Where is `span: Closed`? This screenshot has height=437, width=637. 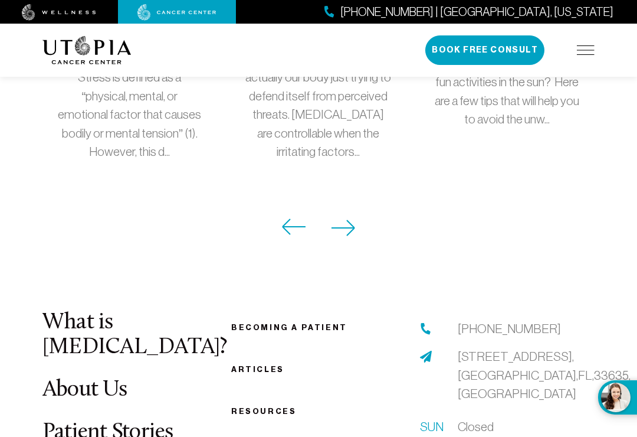 span: Closed is located at coordinates (476, 427).